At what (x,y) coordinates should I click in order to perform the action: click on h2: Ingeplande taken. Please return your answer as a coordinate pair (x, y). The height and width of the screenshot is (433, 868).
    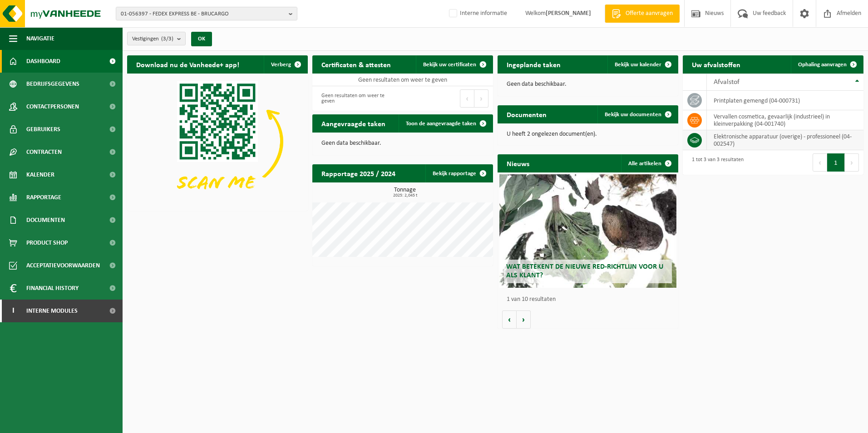
    Looking at the image, I should click on (533, 64).